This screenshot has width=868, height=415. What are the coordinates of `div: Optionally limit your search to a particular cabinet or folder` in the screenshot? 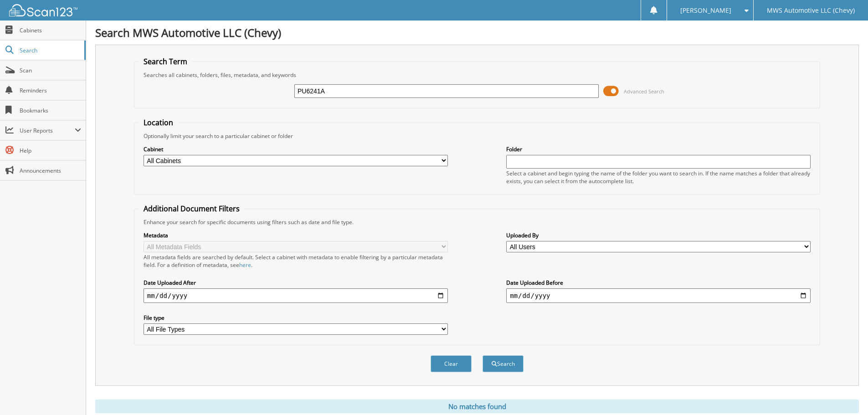 It's located at (477, 136).